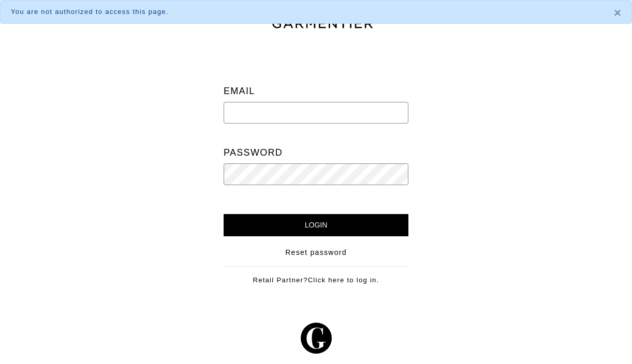  What do you see at coordinates (253, 153) in the screenshot?
I see `label: Password` at bounding box center [253, 153].